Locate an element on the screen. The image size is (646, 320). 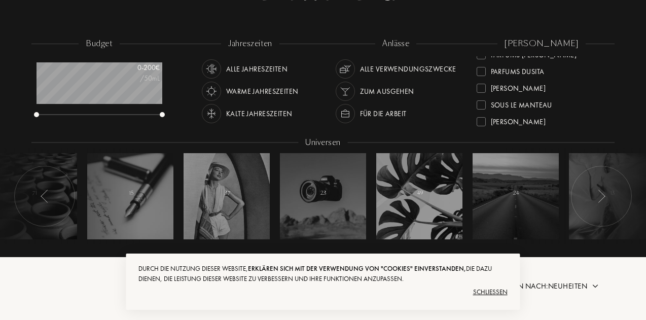
img: arrow.png is located at coordinates (595, 286).